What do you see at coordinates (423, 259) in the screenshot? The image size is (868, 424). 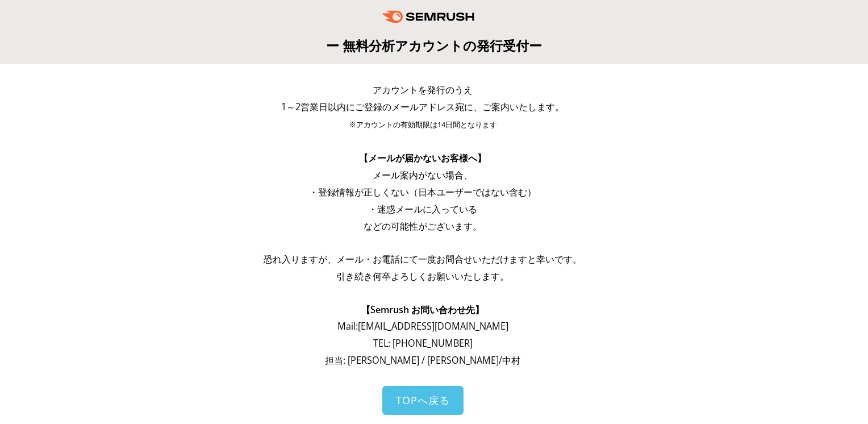 I see `span: 恐れ入りますが、メール・お電話にて一度お問合せいただけますと幸いです。` at bounding box center [423, 259].